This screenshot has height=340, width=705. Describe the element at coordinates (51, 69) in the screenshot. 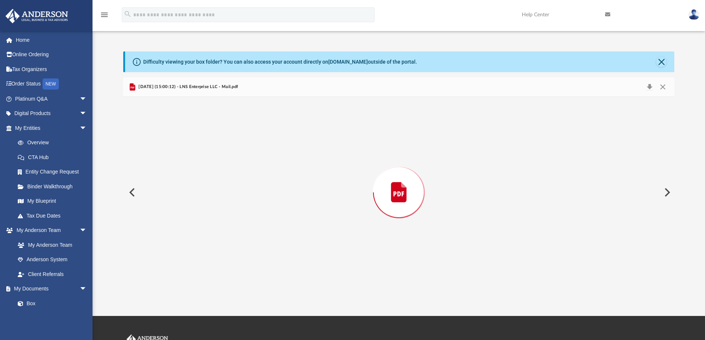

I see `a: Tax Organizers` at that location.